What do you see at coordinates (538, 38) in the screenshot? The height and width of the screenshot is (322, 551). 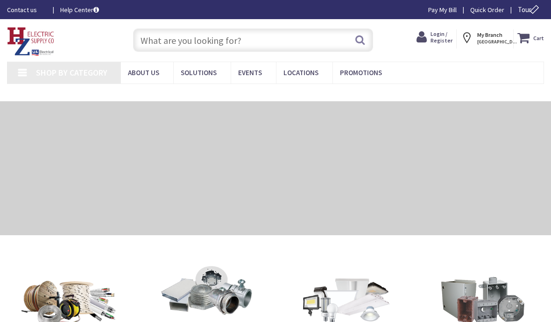 I see `strong: Cart` at bounding box center [538, 38].